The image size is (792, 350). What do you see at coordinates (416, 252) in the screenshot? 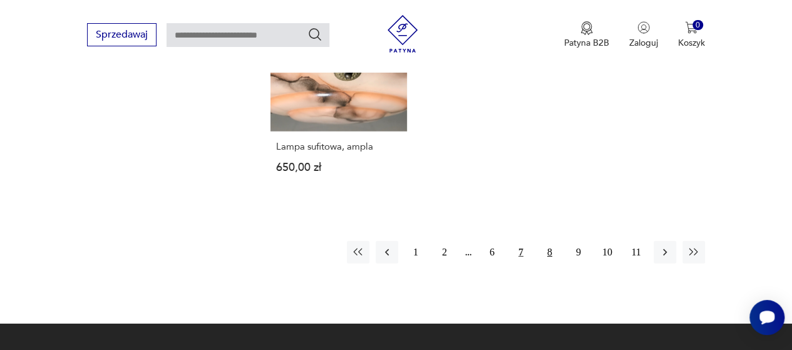
I see `button: 1` at bounding box center [416, 252].